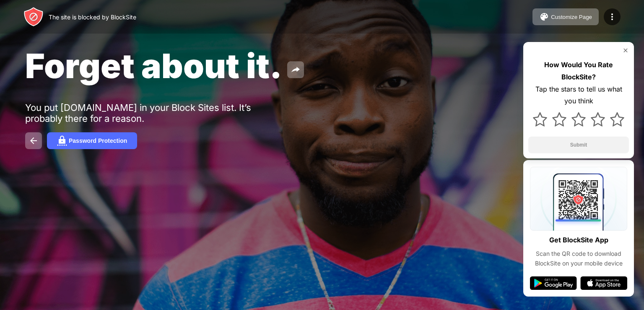 The image size is (644, 310). I want to click on span: Forget about it., so click(154, 65).